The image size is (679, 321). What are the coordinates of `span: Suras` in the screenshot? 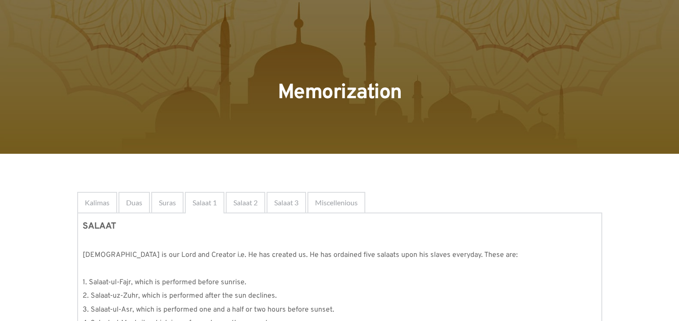 It's located at (167, 203).